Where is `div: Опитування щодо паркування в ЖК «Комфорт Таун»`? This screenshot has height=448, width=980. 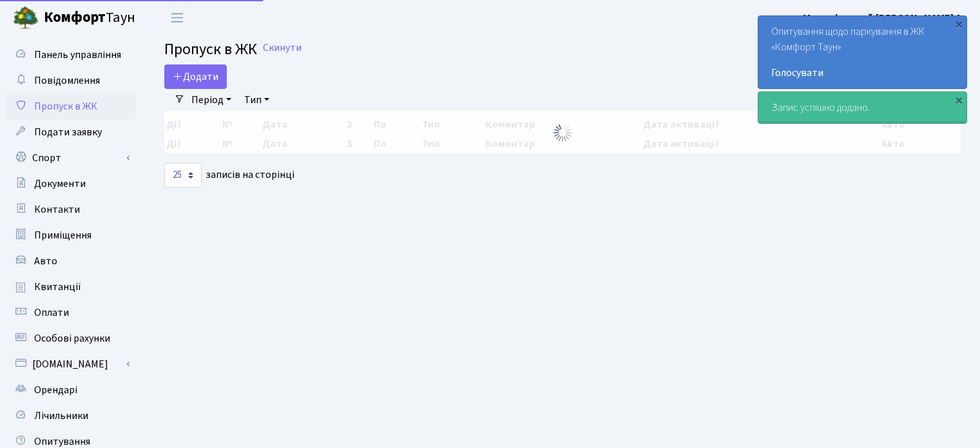 div: Опитування щодо паркування в ЖК «Комфорт Таун» is located at coordinates (862, 52).